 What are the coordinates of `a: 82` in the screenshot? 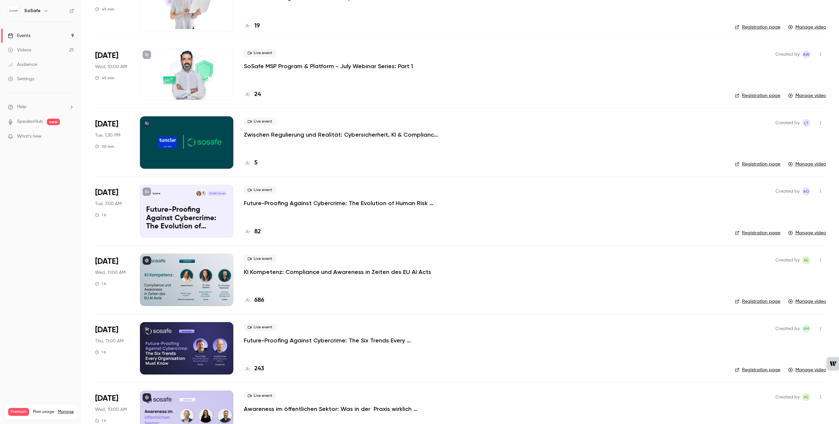 It's located at (252, 232).